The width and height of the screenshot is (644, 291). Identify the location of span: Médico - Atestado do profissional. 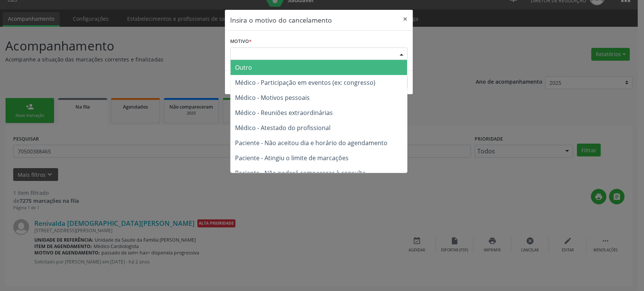
(283, 128).